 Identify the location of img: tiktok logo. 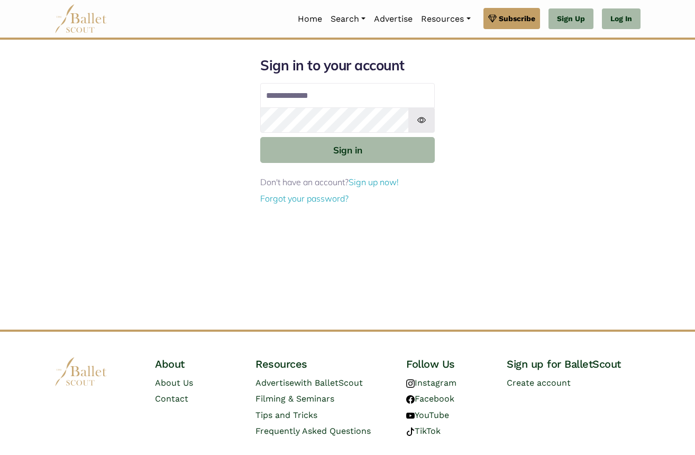
(411, 432).